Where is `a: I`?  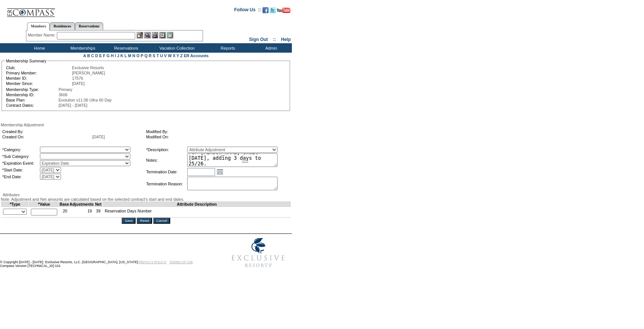
a: I is located at coordinates (116, 56).